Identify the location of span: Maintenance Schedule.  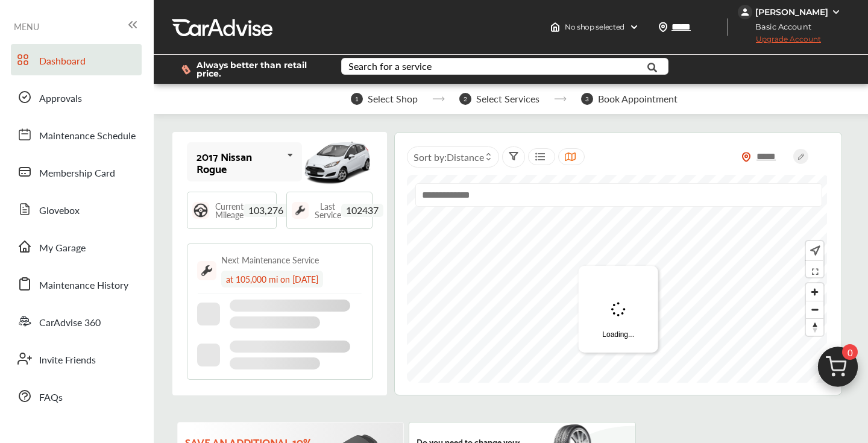
(87, 136).